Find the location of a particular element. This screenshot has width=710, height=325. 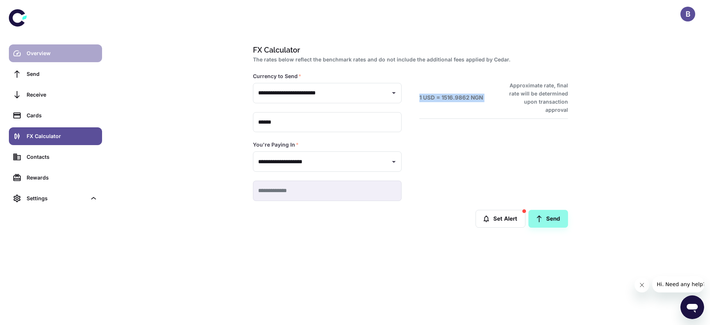

h1: FX Calculator is located at coordinates (409, 50).